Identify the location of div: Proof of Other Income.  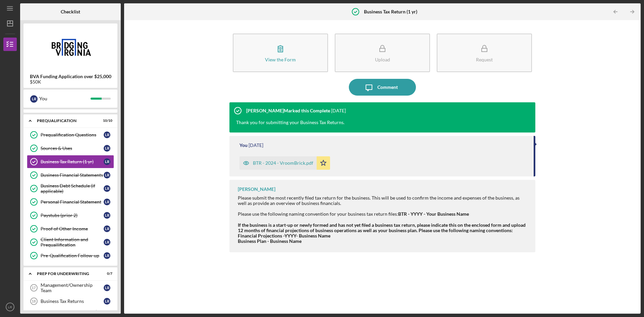
(72, 228).